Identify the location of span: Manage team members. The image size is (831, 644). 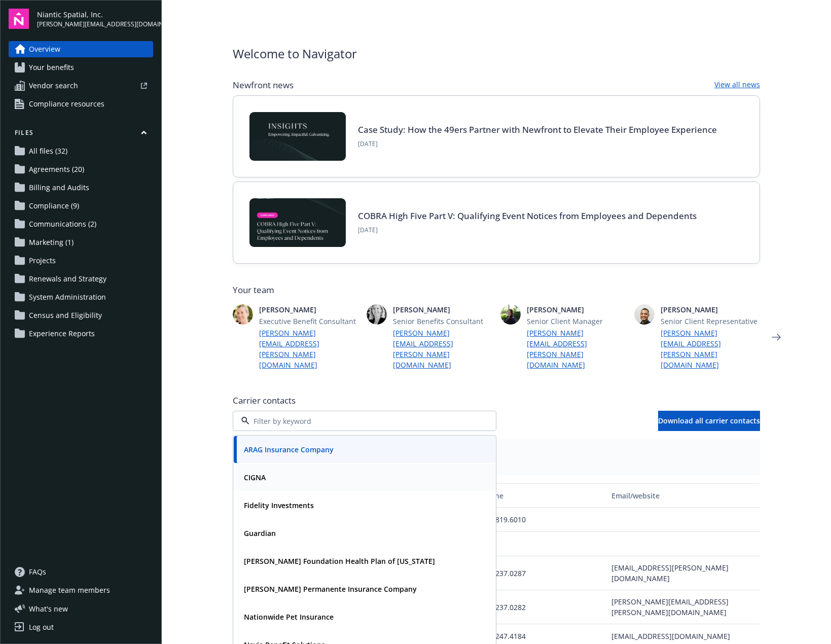
(69, 590).